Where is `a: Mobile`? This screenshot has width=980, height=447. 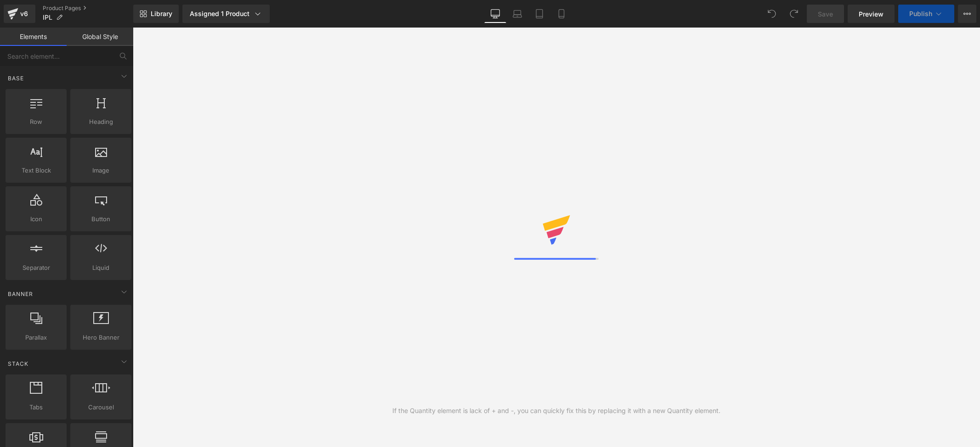 a: Mobile is located at coordinates (561, 14).